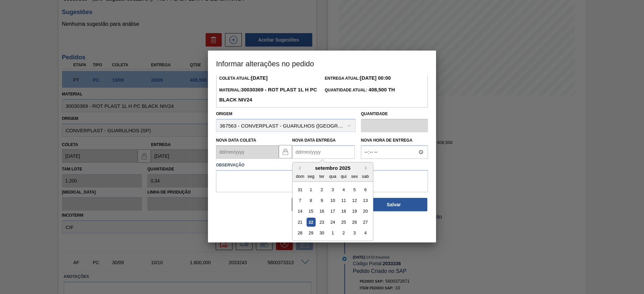  I want to click on strong: 408,500 TH, so click(381, 90).